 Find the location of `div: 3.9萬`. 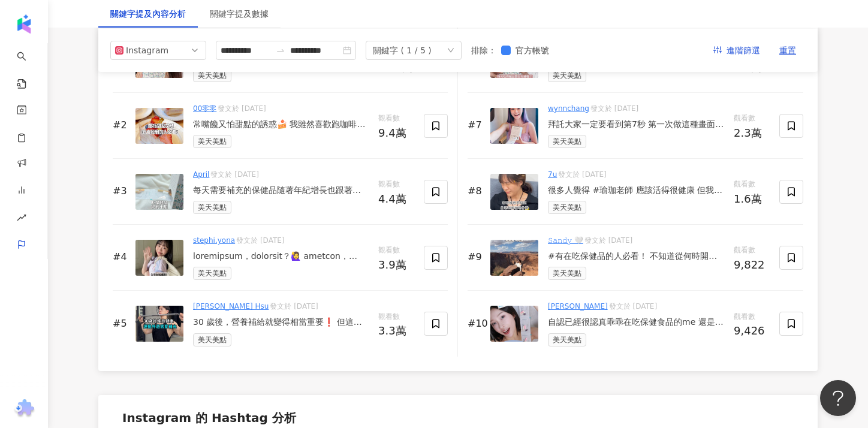

div: 3.9萬 is located at coordinates (397, 265).